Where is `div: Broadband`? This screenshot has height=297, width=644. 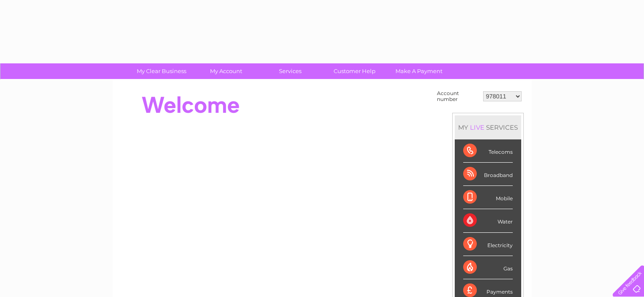
div: Broadband is located at coordinates (488, 174).